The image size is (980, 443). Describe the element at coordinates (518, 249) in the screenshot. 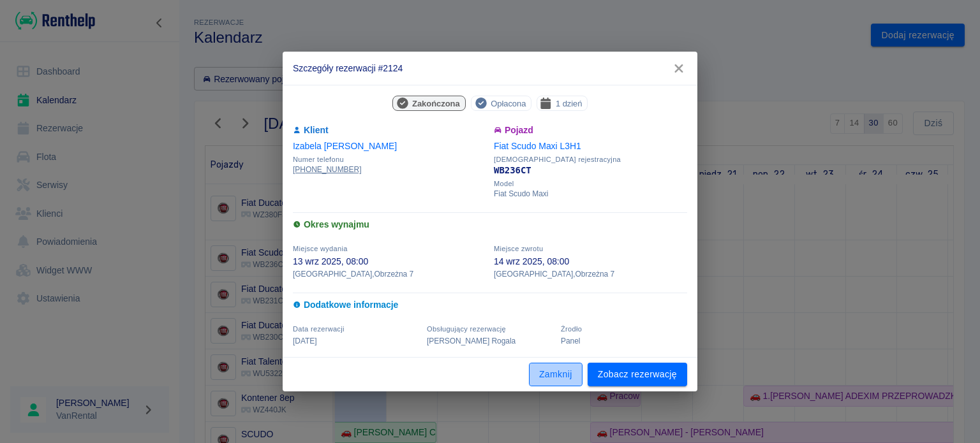

I see `span: Miejsce zwrotu` at that location.